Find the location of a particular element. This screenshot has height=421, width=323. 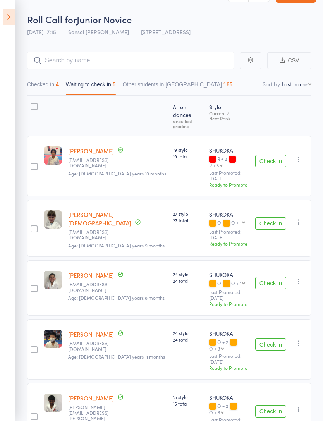

small: abhishekgaur2000@gmail.com is located at coordinates (93, 162).